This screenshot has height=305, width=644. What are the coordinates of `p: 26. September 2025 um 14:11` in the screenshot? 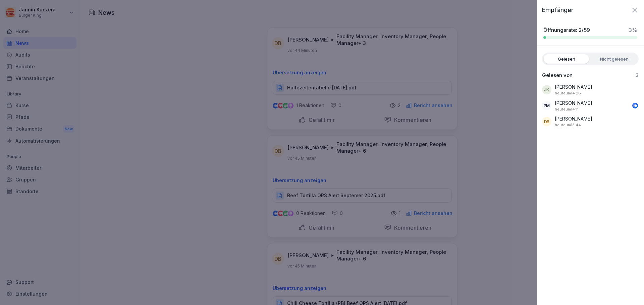 It's located at (566, 110).